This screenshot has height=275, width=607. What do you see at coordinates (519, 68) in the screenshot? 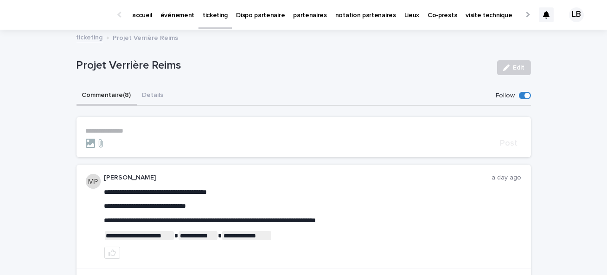
I see `span: Edit` at bounding box center [519, 68].